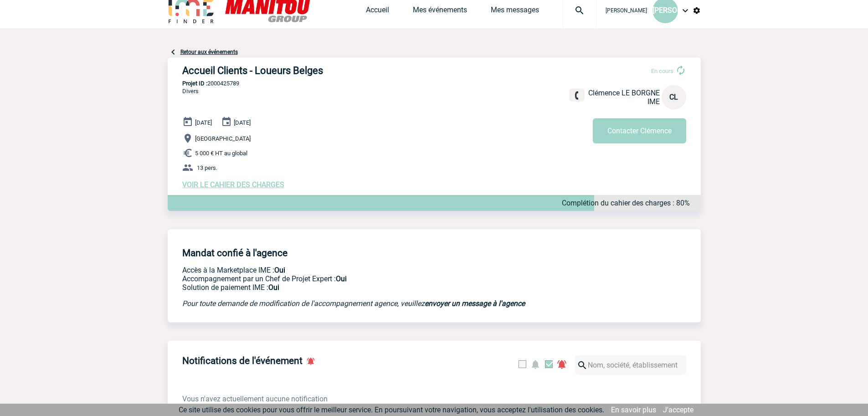 Image resolution: width=868 pixels, height=416 pixels. What do you see at coordinates (372, 287) in the screenshot?
I see `p: Conformité aux process achat client, Prise en charge de la facturation, Mutualisation de plusieur...` at bounding box center [372, 287].